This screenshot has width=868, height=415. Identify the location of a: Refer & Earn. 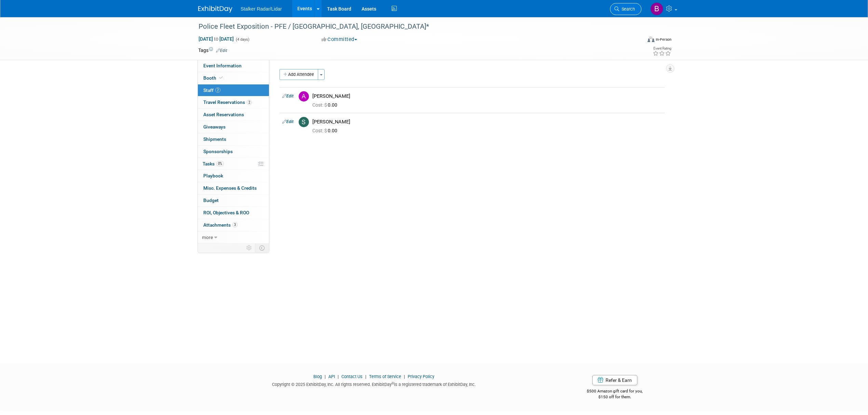
(615, 380).